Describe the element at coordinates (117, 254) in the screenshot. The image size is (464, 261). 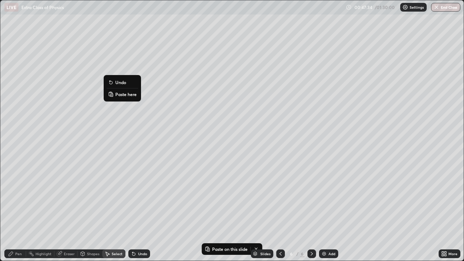
I see `div: Select` at that location.